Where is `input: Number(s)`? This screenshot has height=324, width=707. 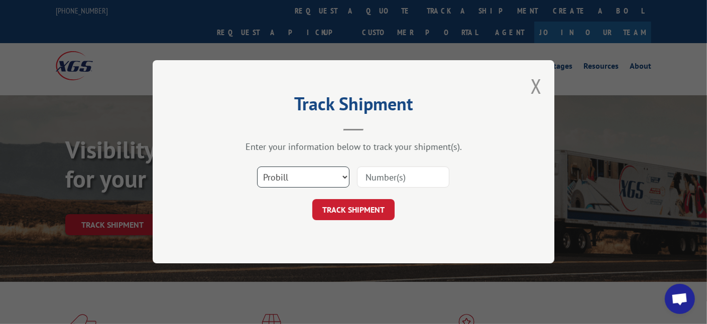
input: Number(s) is located at coordinates (403, 178).